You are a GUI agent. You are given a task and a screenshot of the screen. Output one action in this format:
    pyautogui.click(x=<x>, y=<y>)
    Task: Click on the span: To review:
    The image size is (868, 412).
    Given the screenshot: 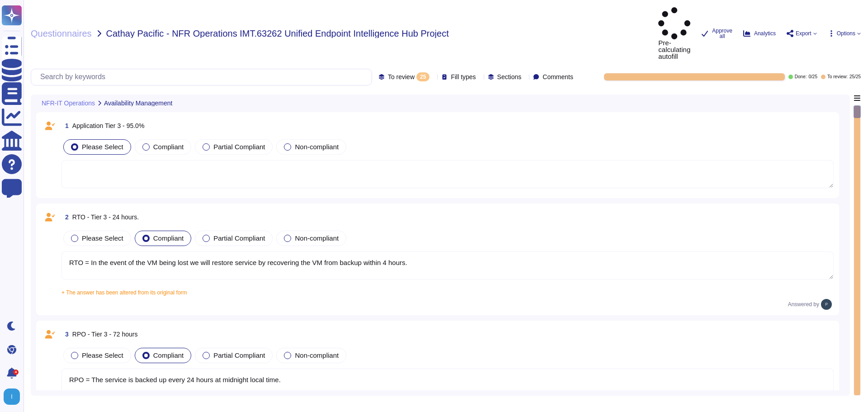 What is the action you would take?
    pyautogui.click(x=838, y=77)
    